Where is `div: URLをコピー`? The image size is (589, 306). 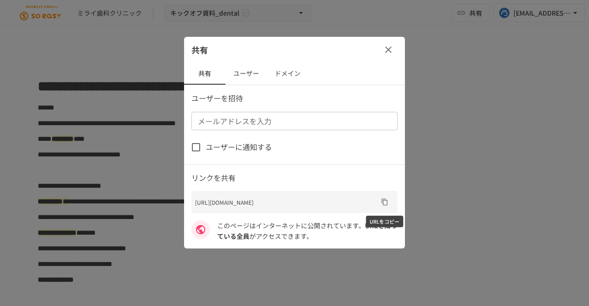
div: URLをコピー is located at coordinates (384, 221).